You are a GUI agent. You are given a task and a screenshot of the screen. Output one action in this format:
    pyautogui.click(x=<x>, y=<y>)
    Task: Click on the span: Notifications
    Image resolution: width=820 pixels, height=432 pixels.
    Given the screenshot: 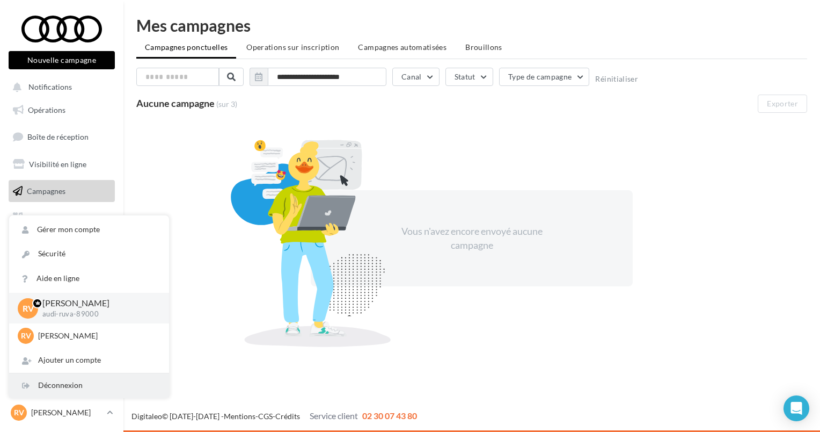 What is the action you would take?
    pyautogui.click(x=50, y=87)
    